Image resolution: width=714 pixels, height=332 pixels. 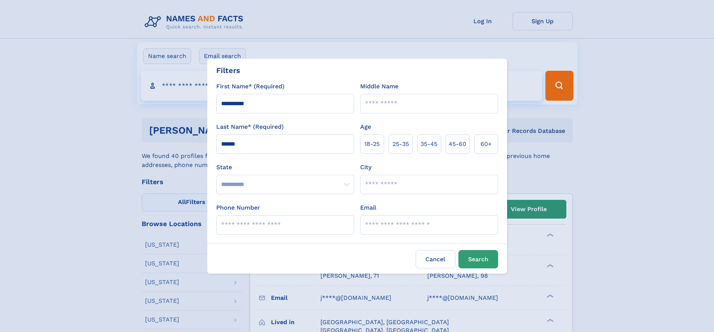 I want to click on label: Age, so click(x=365, y=127).